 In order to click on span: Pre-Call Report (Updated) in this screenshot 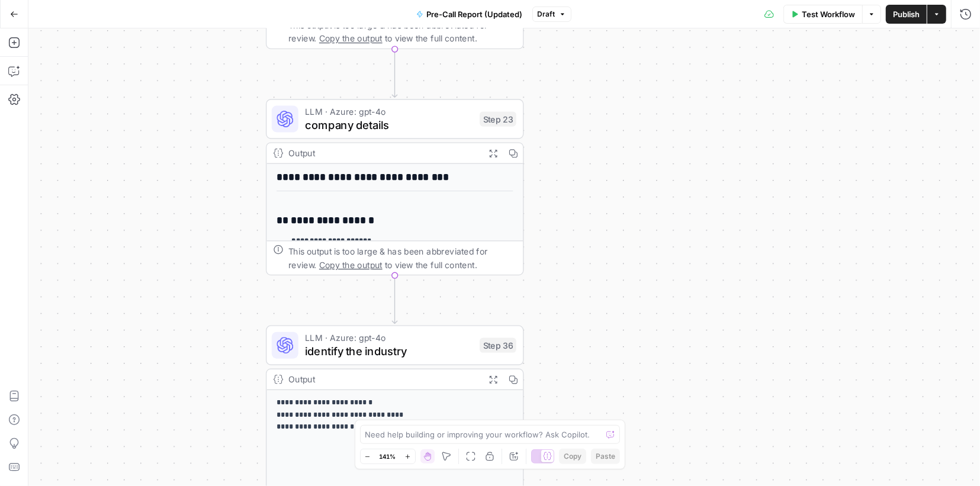, I will do `click(475, 14)`.